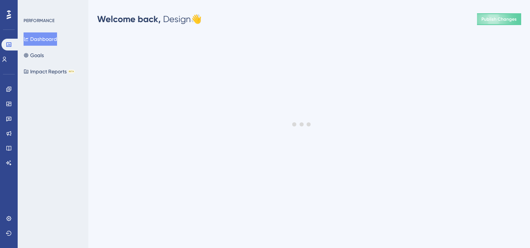 This screenshot has height=248, width=530. Describe the element at coordinates (129, 19) in the screenshot. I see `span: Welcome back,` at that location.